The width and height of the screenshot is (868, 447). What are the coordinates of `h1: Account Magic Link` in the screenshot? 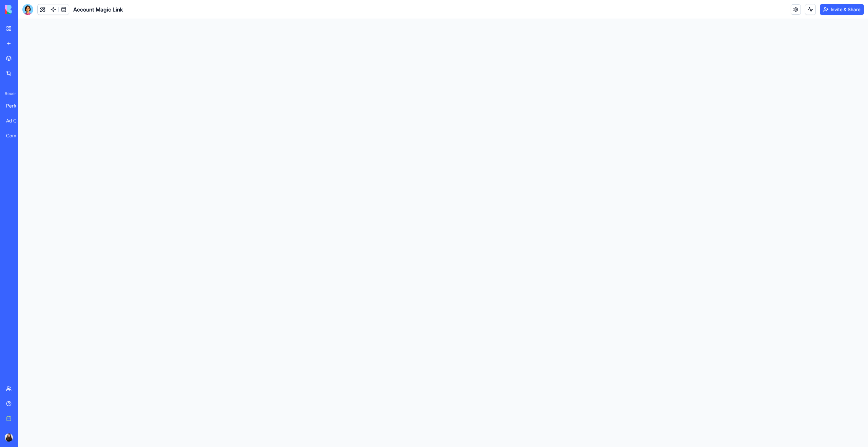 It's located at (98, 10).